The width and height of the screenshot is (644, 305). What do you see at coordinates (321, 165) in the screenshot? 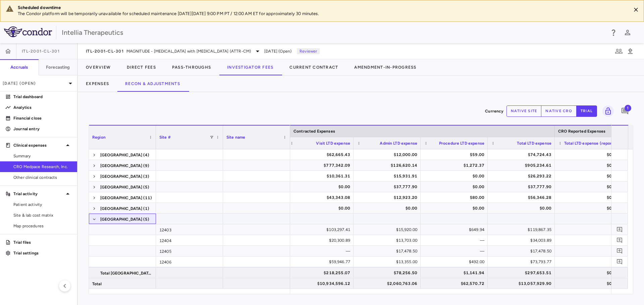
I see `div: $777,342.09` at bounding box center [321, 165].